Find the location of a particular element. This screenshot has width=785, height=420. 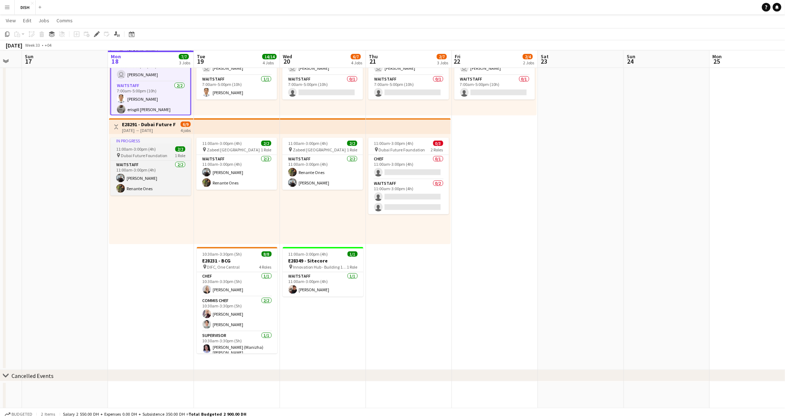

app-job-card: 11:00am-3:00pm (4h)0/3 Dubai Future Foundation2 RolesChef0/111:00am-3:00pm (4h) Waitstaff0/211:00... is located at coordinates (409, 176).